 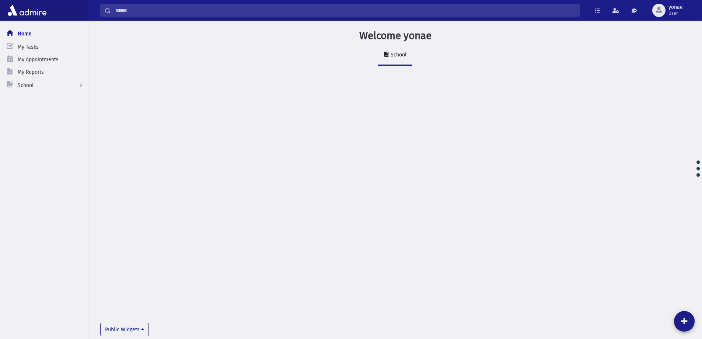 What do you see at coordinates (38, 59) in the screenshot?
I see `span: My Appointments` at bounding box center [38, 59].